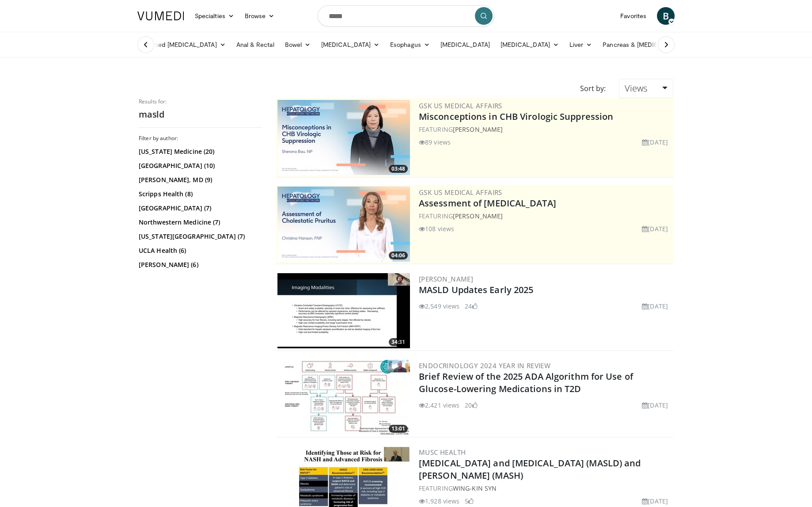 The width and height of the screenshot is (812, 507). I want to click on a: Specialties, so click(214, 16).